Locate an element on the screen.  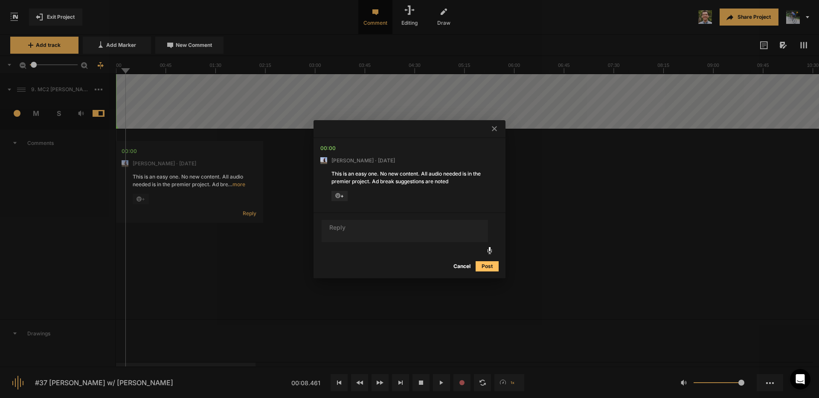
div: Open Intercom Messenger is located at coordinates (800, 380).